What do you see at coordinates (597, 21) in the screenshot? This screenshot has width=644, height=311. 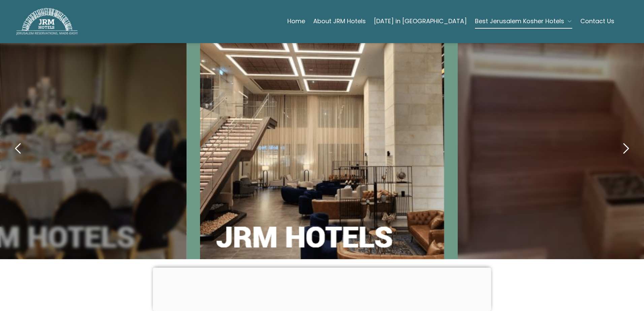 I see `a: Contact Us` at bounding box center [597, 21].